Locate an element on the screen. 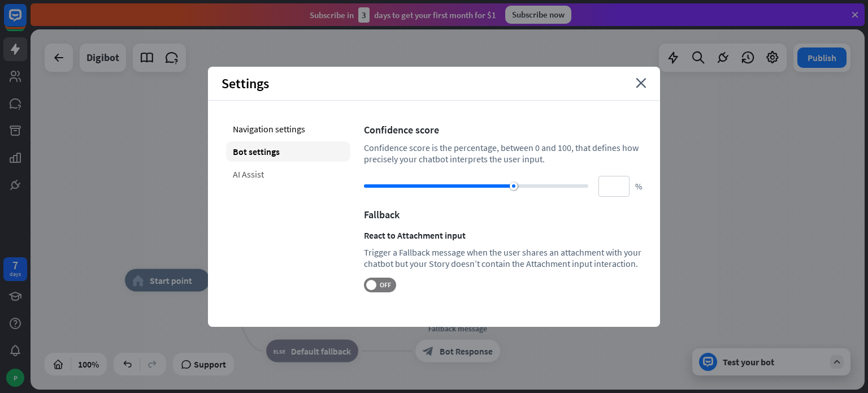 The height and width of the screenshot is (393, 868). span: Default fallback is located at coordinates (321, 351).